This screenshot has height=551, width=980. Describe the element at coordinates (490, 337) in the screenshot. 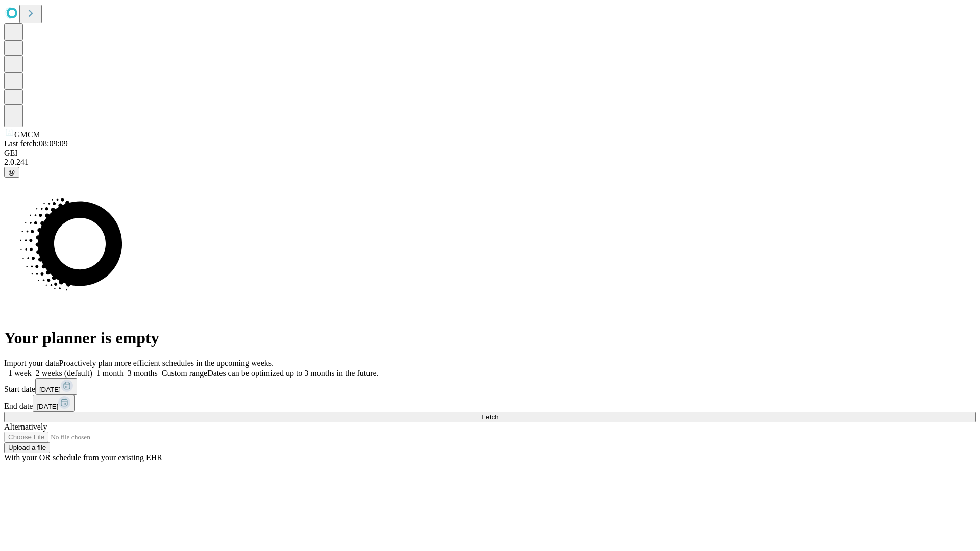

I see `h1: Your planner is empty` at that location.